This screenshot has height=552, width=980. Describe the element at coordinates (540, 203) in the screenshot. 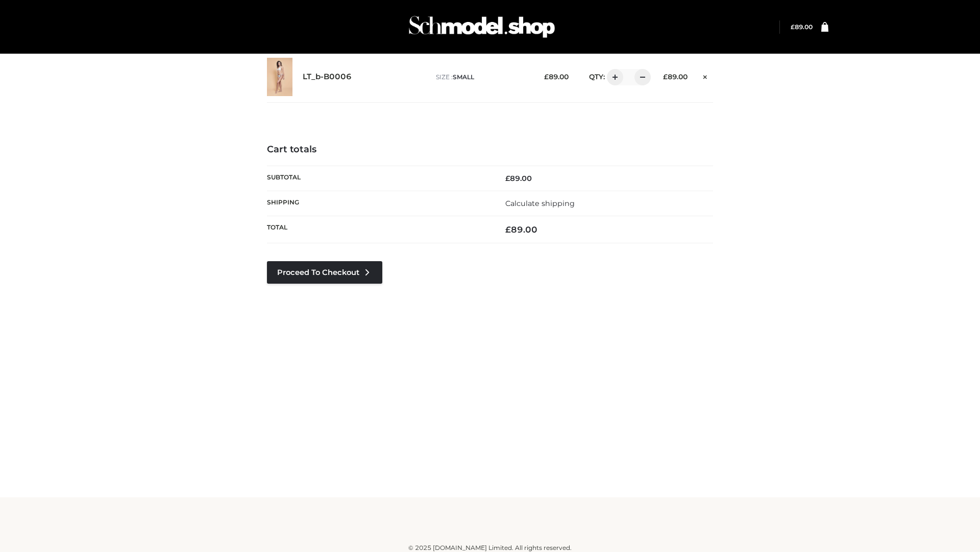

I see `a: Calculate shipping` at that location.